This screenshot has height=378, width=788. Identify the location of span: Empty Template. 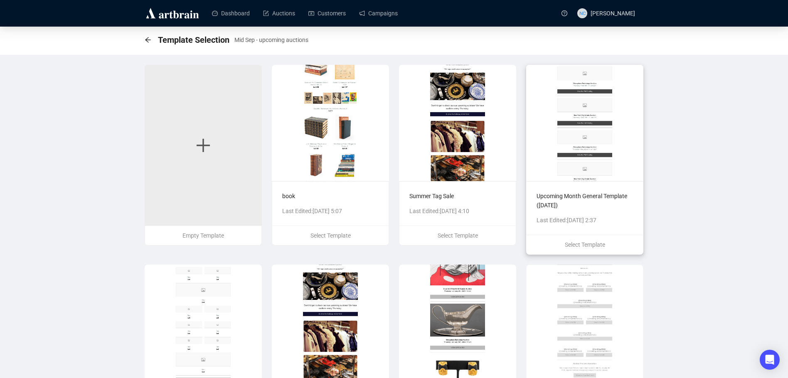
(203, 236).